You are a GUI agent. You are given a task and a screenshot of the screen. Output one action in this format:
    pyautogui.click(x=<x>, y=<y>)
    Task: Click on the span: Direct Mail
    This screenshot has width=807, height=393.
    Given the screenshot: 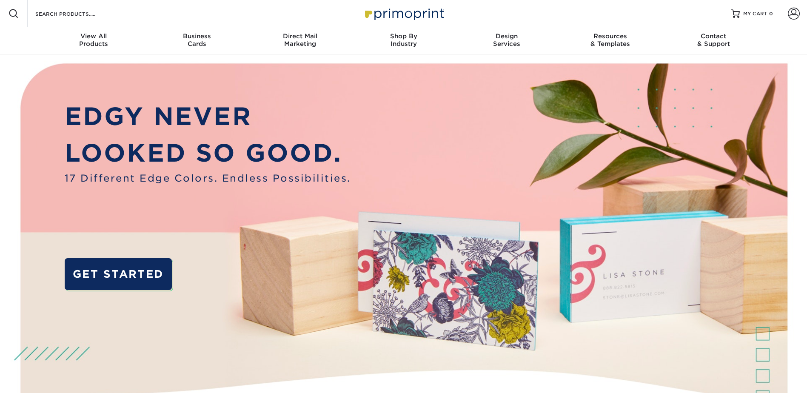 What is the action you would take?
    pyautogui.click(x=300, y=36)
    